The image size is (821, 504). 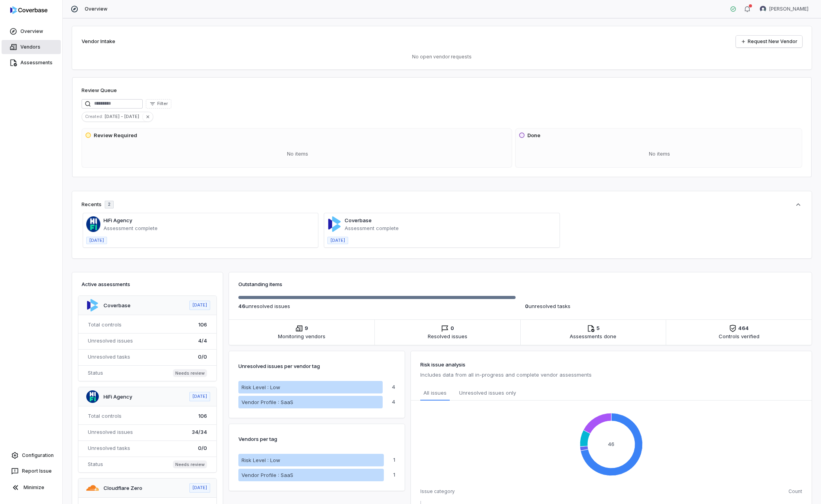 I want to click on img: logo-D7KZi-bG.svg, so click(x=29, y=11).